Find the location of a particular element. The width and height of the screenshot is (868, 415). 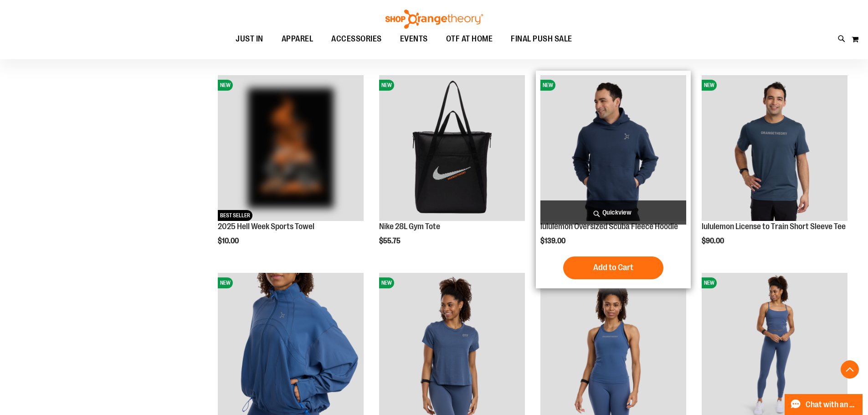

span: OTF AT HOME is located at coordinates (469, 39).